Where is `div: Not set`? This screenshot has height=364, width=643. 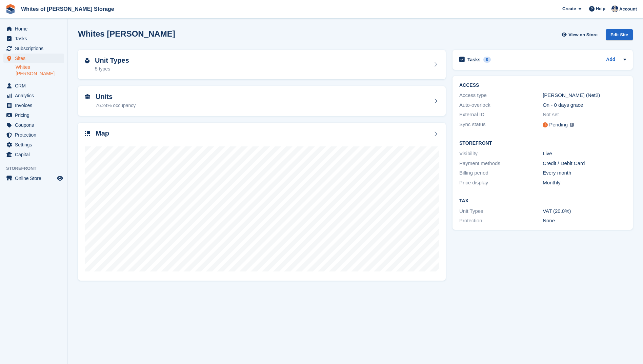
div: Not set is located at coordinates (584, 114).